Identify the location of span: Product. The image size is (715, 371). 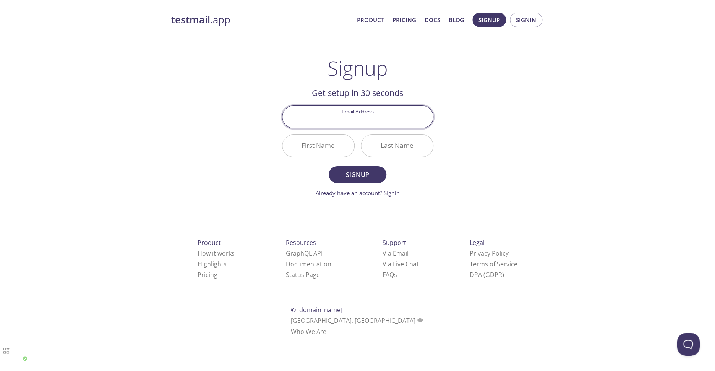
(209, 243).